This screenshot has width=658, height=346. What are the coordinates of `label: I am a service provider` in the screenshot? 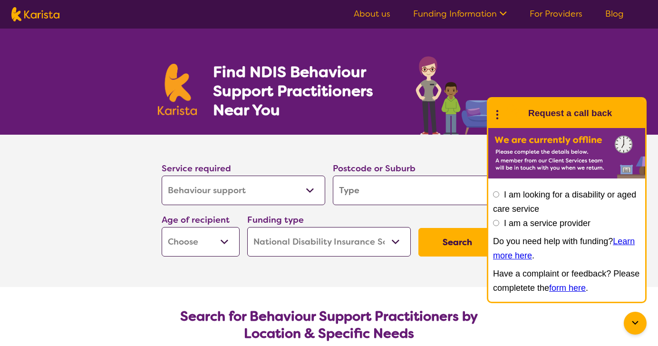 It's located at (547, 223).